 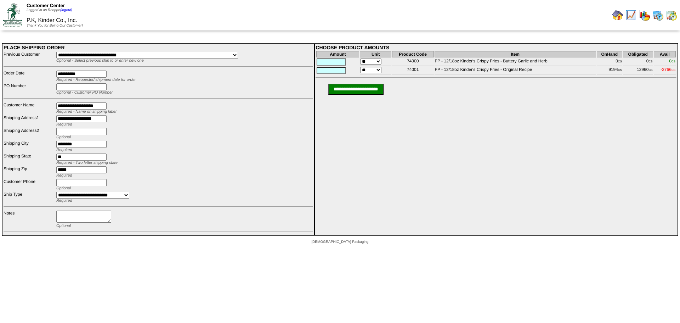 What do you see at coordinates (672, 61) in the screenshot?
I see `span: 0` at bounding box center [672, 61].